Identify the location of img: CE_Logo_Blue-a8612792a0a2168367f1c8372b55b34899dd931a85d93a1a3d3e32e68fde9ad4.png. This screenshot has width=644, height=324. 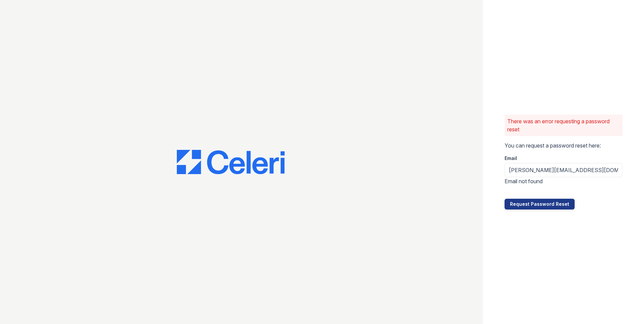
(231, 162).